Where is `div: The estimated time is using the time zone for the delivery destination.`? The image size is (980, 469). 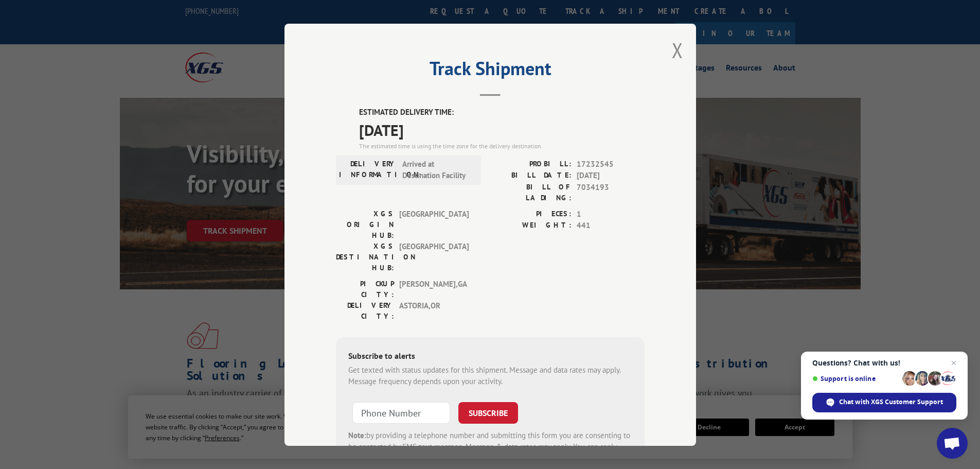
div: The estimated time is using the time zone for the delivery destination. is located at coordinates (501, 146).